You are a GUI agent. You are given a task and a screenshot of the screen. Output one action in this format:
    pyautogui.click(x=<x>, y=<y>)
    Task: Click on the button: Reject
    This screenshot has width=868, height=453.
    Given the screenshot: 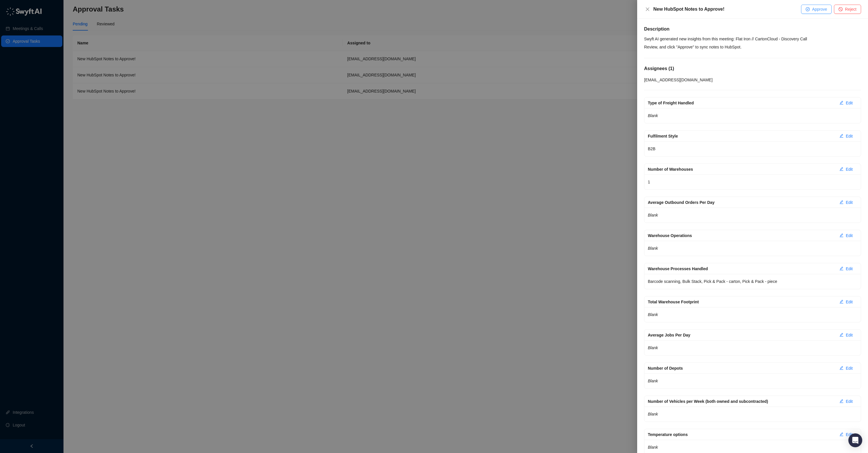 What is the action you would take?
    pyautogui.click(x=848, y=9)
    